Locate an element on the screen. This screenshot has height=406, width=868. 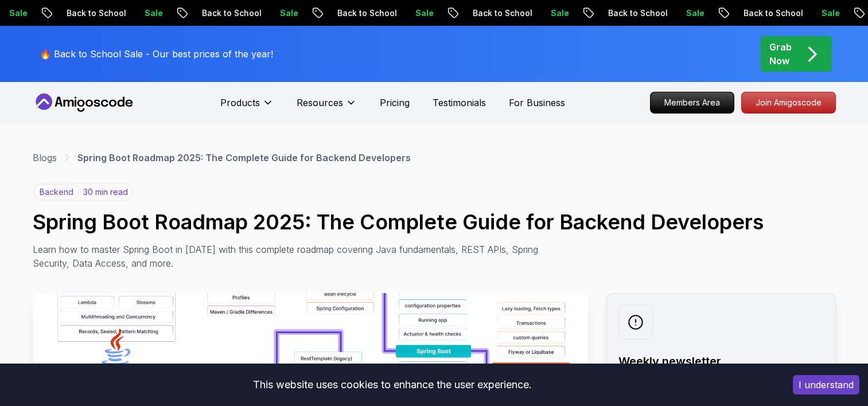
h1: Spring Boot Roadmap 2025: The Complete Guide for Backend Developers is located at coordinates (434, 222).